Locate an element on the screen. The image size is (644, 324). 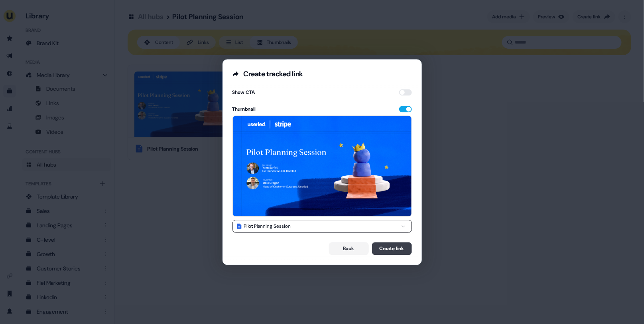
button: Back is located at coordinates (349, 249).